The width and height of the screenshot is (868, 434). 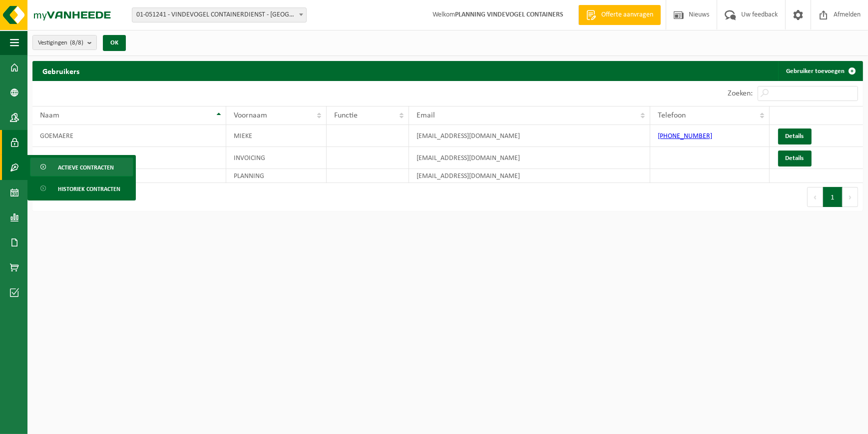 I want to click on a: Historiek contracten, so click(x=82, y=188).